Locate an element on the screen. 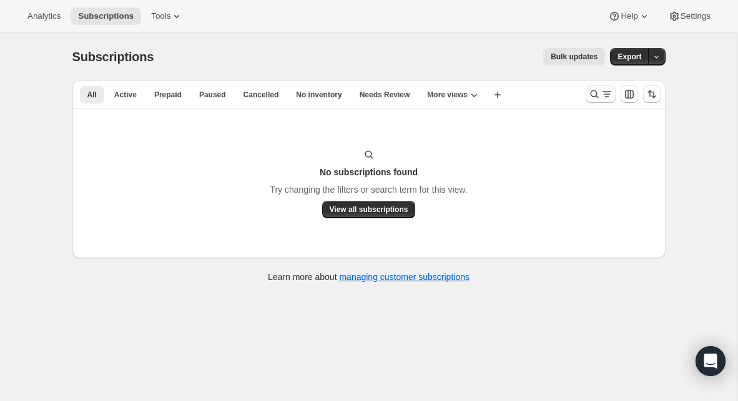 Image resolution: width=738 pixels, height=401 pixels. button: Subscriptions is located at coordinates (106, 16).